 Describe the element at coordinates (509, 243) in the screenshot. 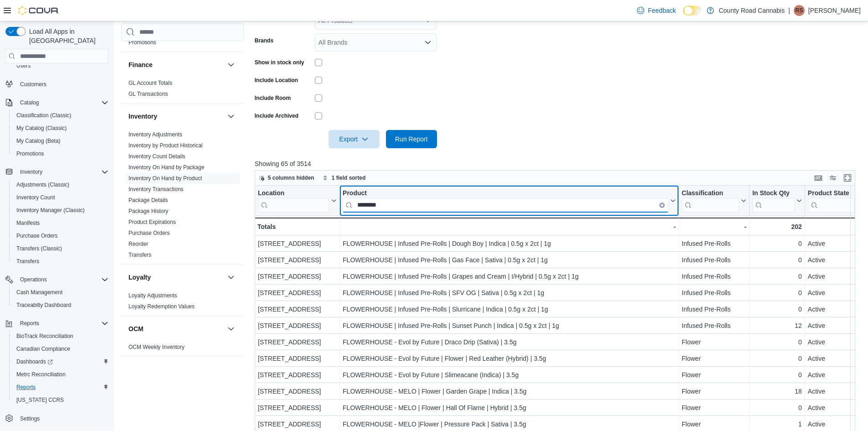

I see `div: FLOWERHOUSE | Infused Pre-Rolls | Dough Boy | Indica | 0.5g x 2ct | 1g` at that location.